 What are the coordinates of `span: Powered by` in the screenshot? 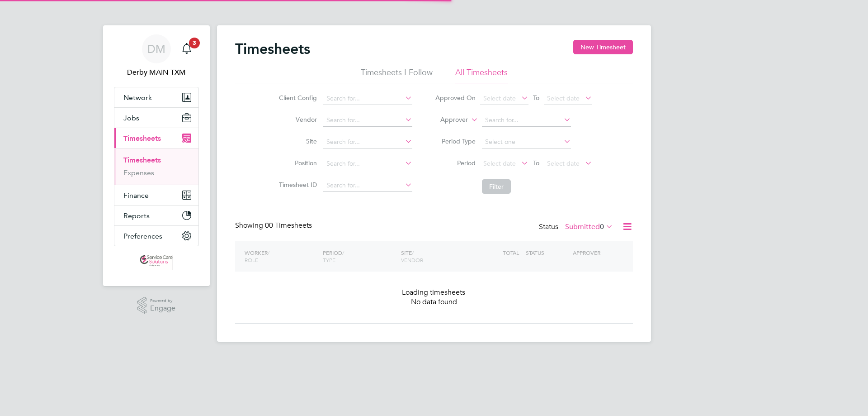 It's located at (163, 300).